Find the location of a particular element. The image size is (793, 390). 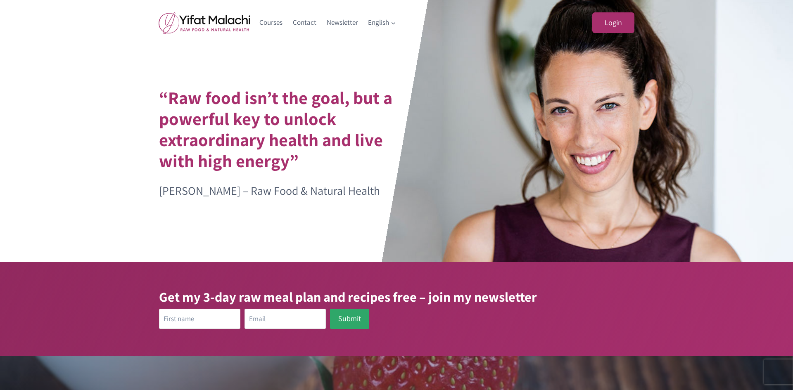

h3: Get my 3-day raw meal plan and recipes free – join my newsletter is located at coordinates (397, 297).